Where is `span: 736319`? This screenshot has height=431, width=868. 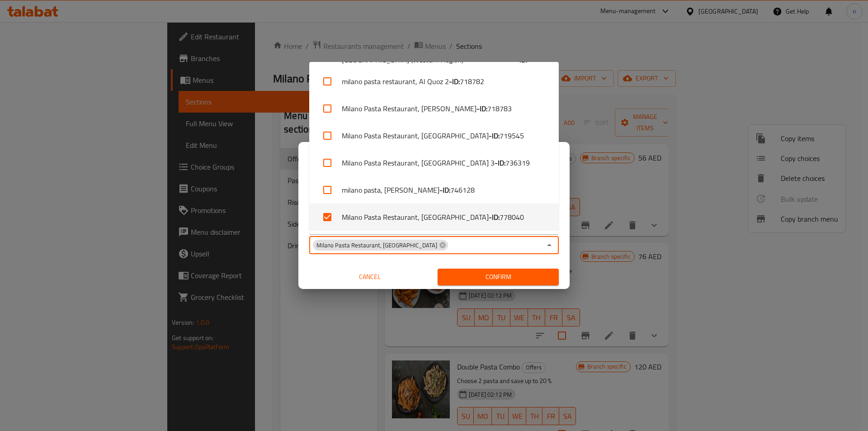 span: 736319 is located at coordinates (517, 163).